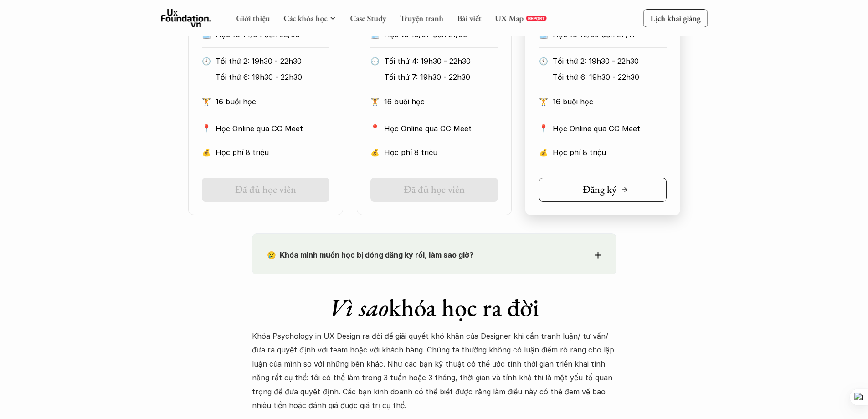 The image size is (868, 419). I want to click on a: Đăng ký, so click(602, 189).